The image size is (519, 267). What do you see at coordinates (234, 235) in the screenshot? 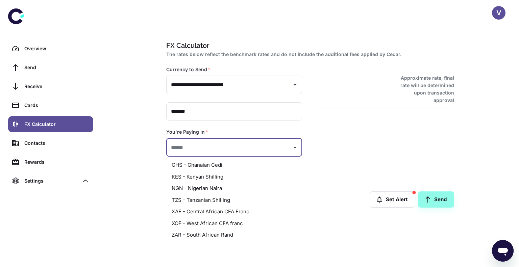
I see `li: ZAR - South African Rand` at bounding box center [234, 235].